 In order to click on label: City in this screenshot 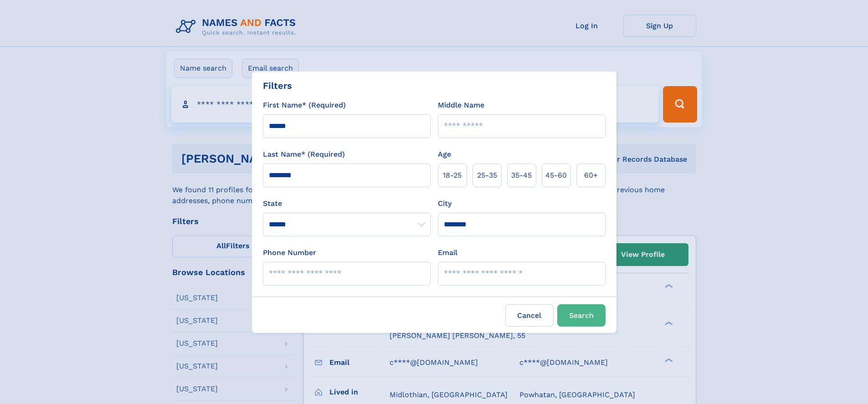, I will do `click(445, 204)`.